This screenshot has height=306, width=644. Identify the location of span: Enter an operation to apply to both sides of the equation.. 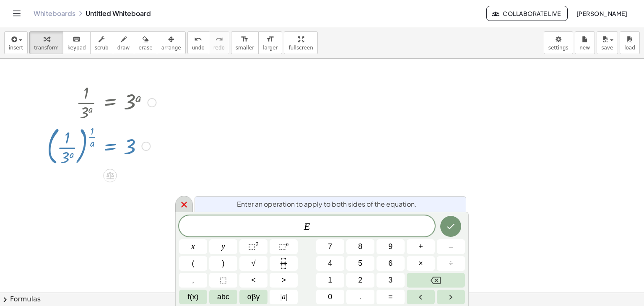
(327, 204).